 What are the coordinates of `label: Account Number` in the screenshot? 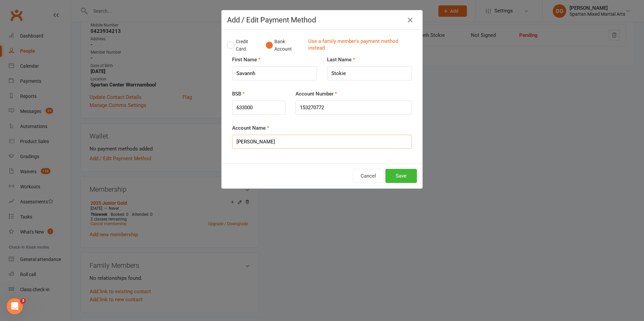 It's located at (316, 94).